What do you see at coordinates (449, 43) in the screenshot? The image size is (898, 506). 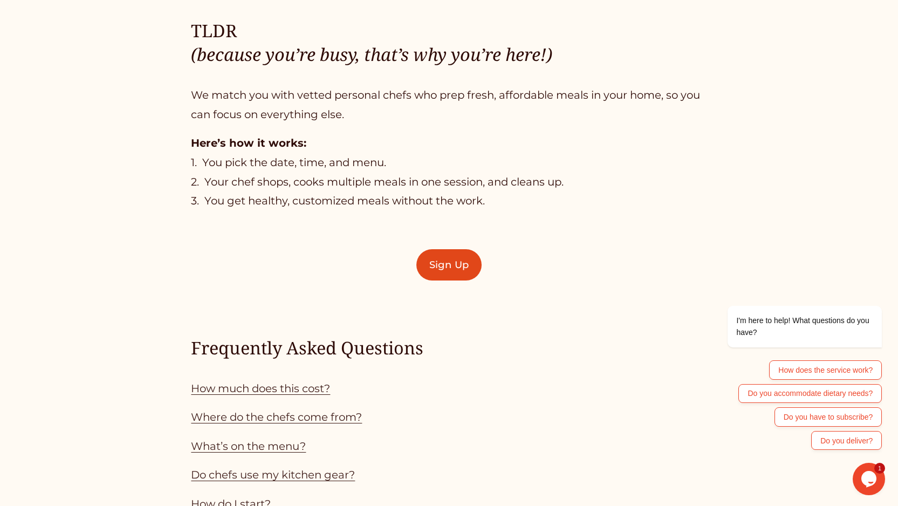 I see `h4: TLDR` at bounding box center [449, 43].